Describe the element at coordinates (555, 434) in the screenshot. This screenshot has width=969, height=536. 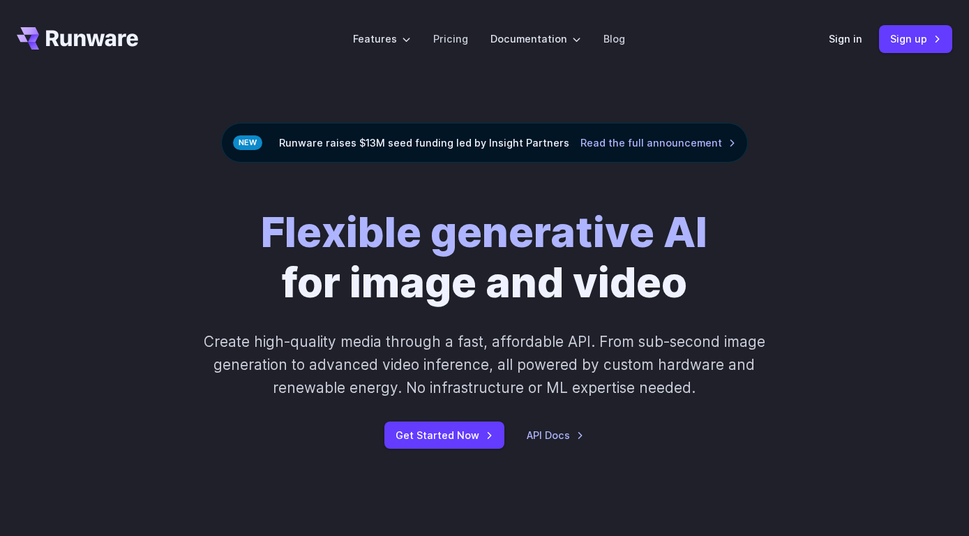
I see `a: API Docs` at that location.